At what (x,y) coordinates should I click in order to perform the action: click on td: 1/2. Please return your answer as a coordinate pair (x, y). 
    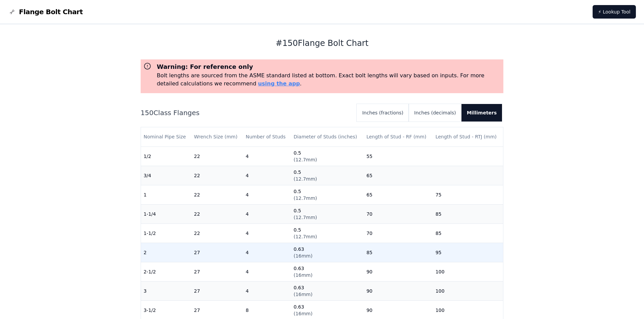
    Looking at the image, I should click on (166, 156).